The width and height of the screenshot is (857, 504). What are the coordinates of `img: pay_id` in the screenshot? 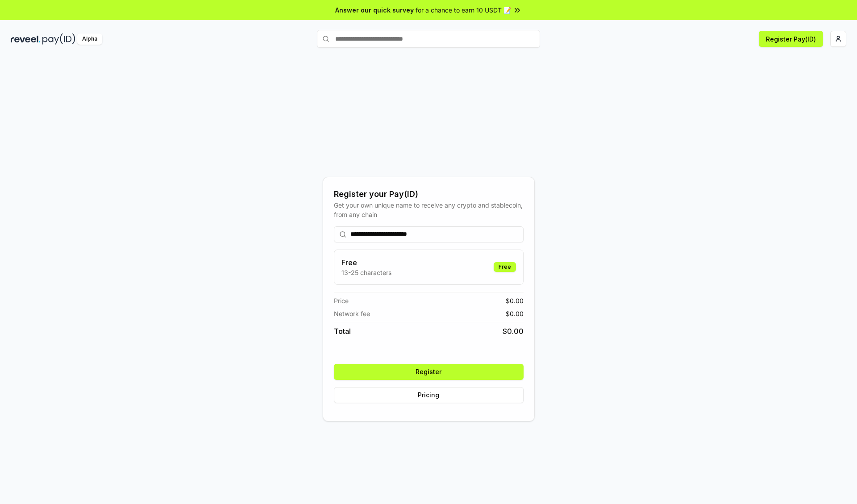 It's located at (59, 39).